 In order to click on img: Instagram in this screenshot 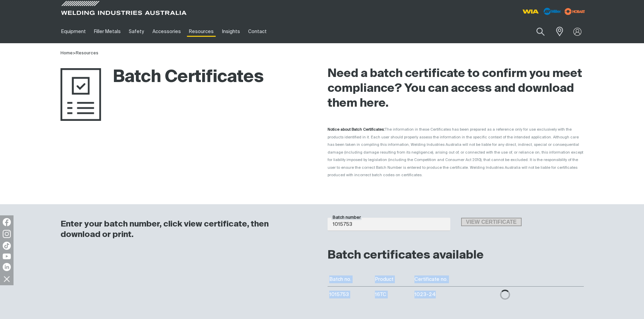, I will do `click(7, 234)`.